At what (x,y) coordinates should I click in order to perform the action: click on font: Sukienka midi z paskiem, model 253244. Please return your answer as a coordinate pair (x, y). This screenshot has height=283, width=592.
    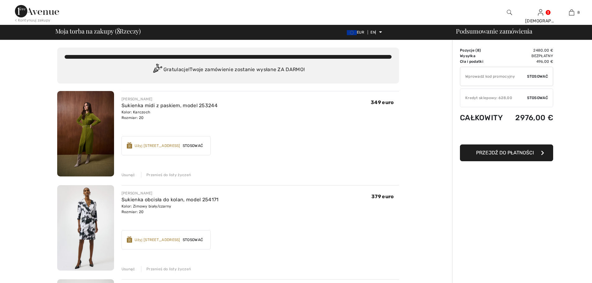
    Looking at the image, I should click on (169, 105).